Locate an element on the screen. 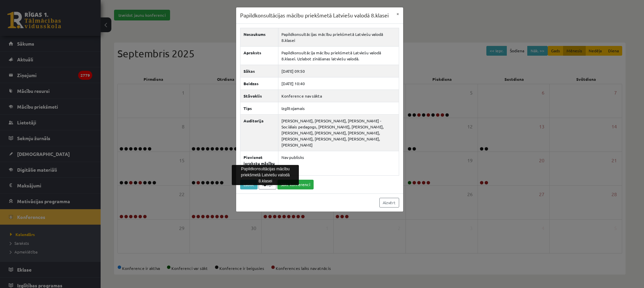 The image size is (644, 288). th: Apraksts is located at coordinates (259, 55).